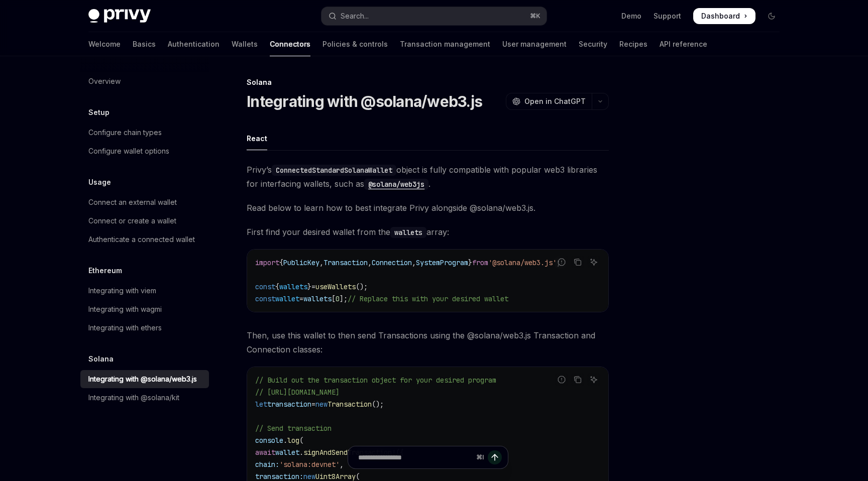  I want to click on button: Open search, so click(434, 16).